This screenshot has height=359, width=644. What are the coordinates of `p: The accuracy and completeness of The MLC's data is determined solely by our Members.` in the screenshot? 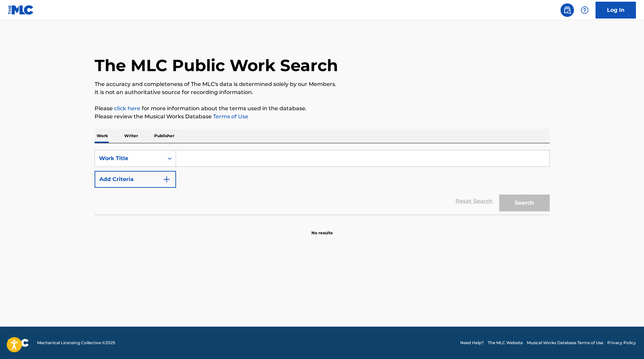 It's located at (322, 84).